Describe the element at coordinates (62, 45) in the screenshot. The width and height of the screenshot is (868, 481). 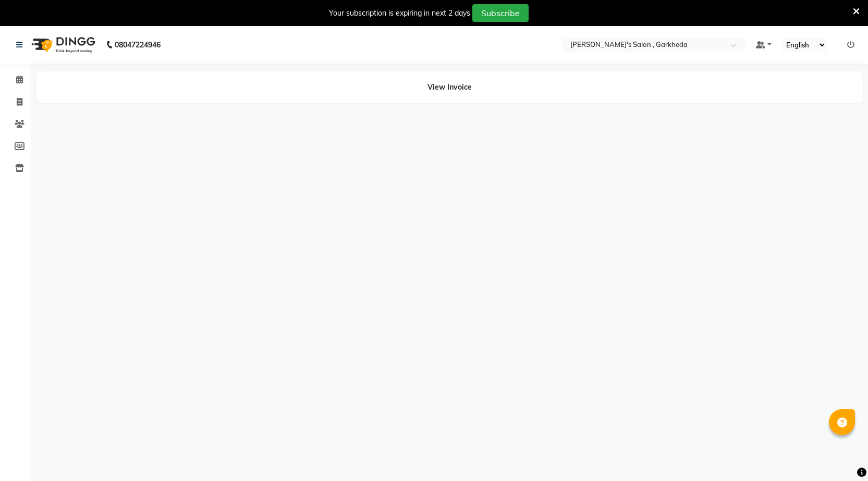
I see `img: logo` at that location.